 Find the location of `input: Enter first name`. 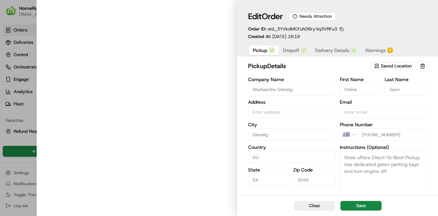

input: Enter first name is located at coordinates (361, 89).